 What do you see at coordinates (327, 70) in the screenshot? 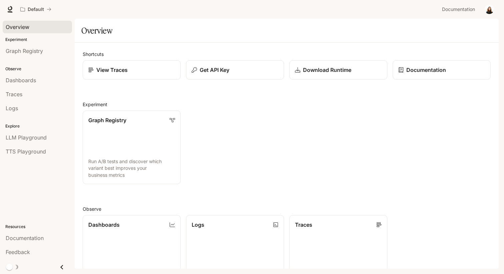
I see `p: Download Runtime` at bounding box center [327, 70].